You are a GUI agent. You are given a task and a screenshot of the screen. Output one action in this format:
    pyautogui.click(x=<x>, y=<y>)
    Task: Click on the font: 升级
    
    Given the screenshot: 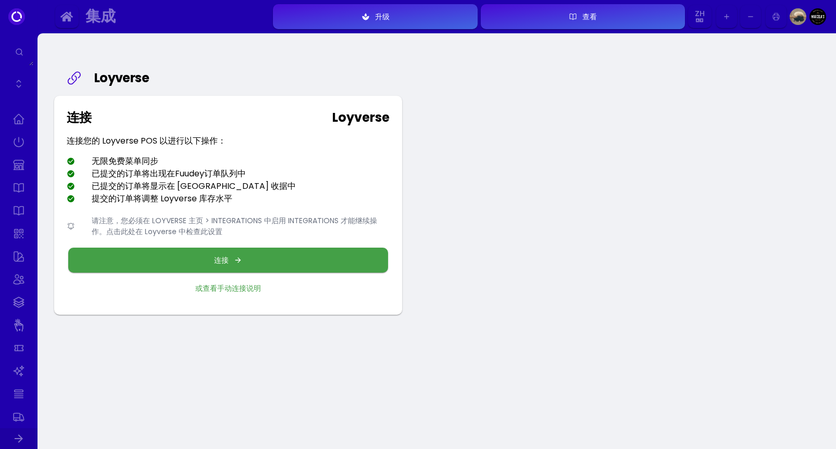 What is the action you would take?
    pyautogui.click(x=382, y=17)
    